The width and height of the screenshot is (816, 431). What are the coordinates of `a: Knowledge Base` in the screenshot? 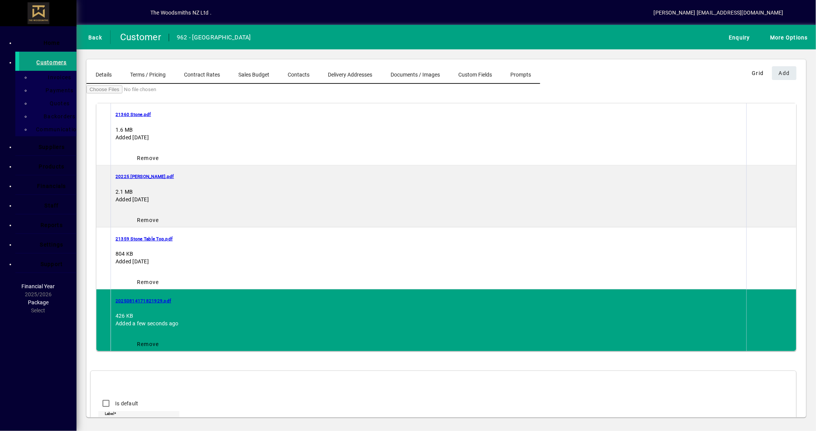 It's located at (798, 14).